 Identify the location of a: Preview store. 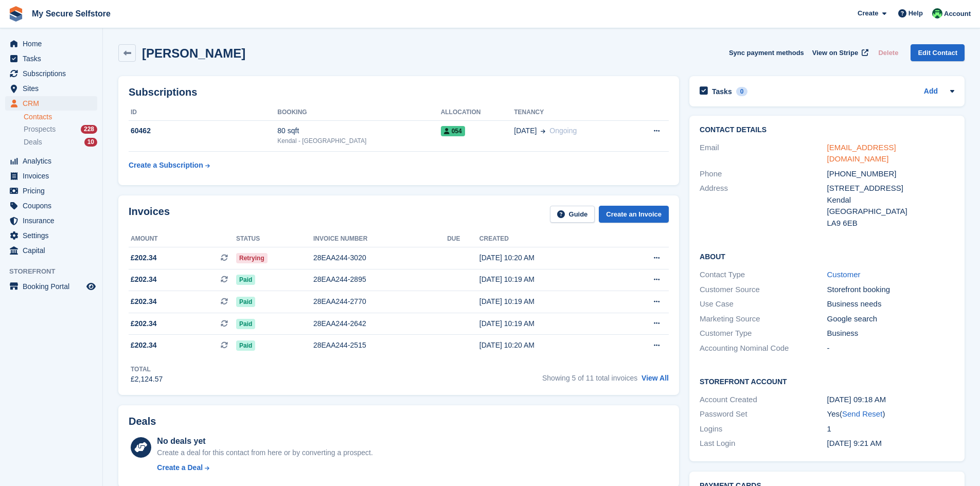
(91, 286).